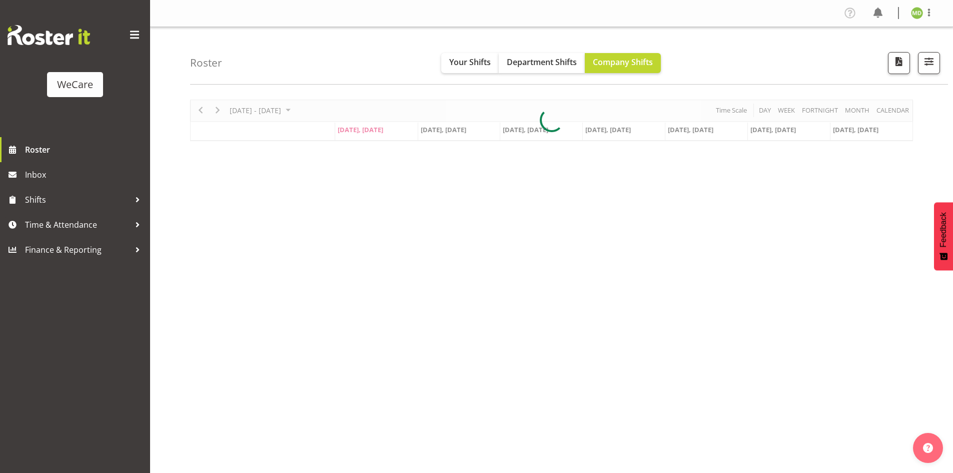 The width and height of the screenshot is (953, 473). What do you see at coordinates (470, 62) in the screenshot?
I see `span: Your Shifts` at bounding box center [470, 62].